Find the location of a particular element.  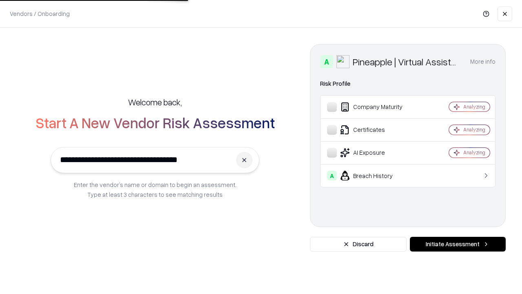

h5: Welcome back, is located at coordinates (155, 102).